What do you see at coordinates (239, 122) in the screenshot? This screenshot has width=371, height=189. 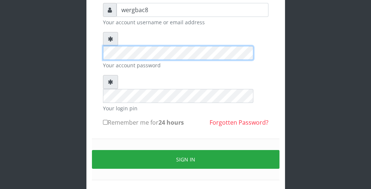 I see `a: Forgotten Password?` at bounding box center [239, 122].